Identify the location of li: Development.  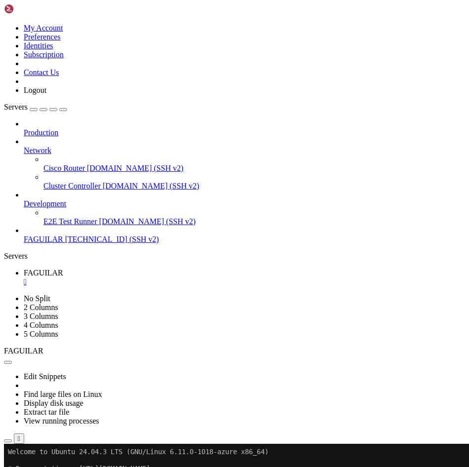
(245, 209).